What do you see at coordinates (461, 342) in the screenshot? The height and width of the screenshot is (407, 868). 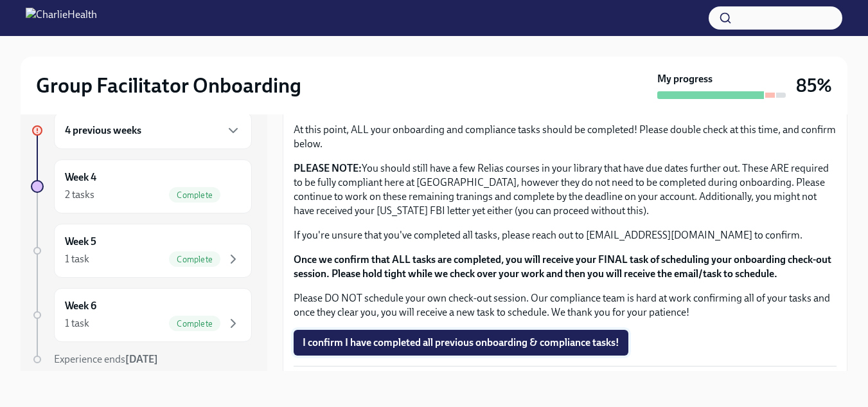 I see `span: I confirm I have completed all previous onboarding & compliance tasks!` at bounding box center [461, 342].